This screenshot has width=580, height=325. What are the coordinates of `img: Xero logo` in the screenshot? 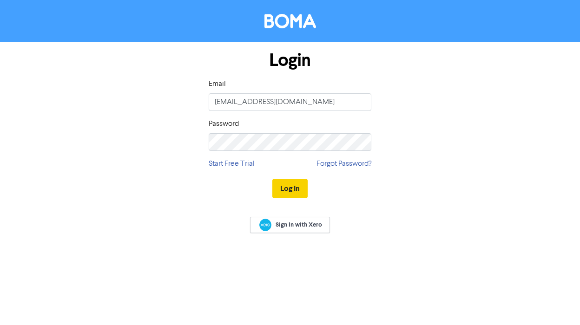 It's located at (265, 225).